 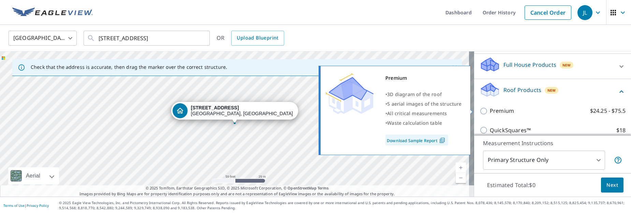 I want to click on a: Current Level 19, Zoom Out, so click(x=461, y=178).